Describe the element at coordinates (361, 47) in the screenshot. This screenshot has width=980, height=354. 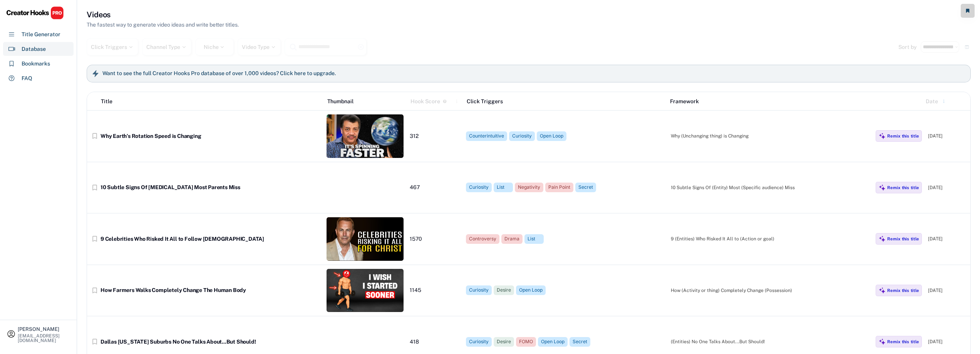
I see `button: highlight_remove` at that location.